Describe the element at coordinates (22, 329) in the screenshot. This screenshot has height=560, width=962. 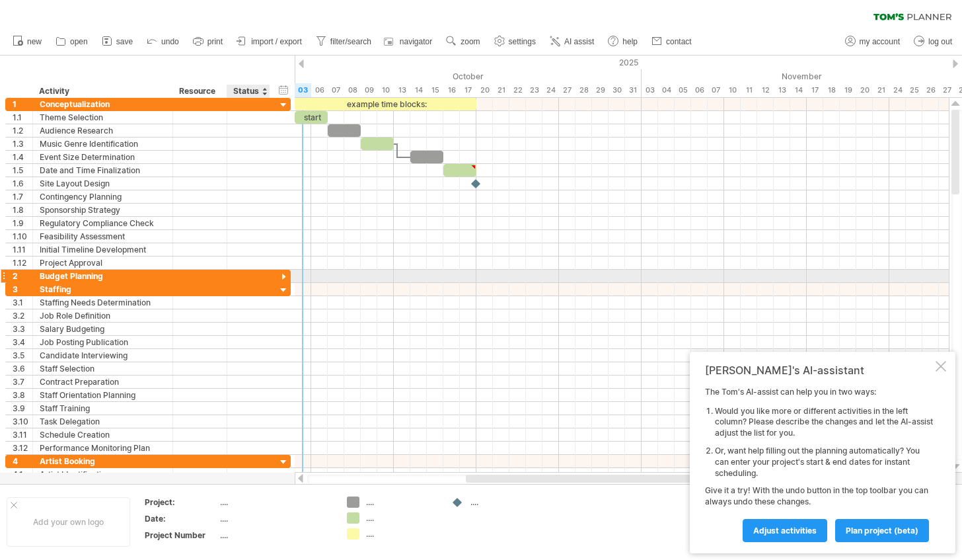
I see `div: 3.3` at that location.